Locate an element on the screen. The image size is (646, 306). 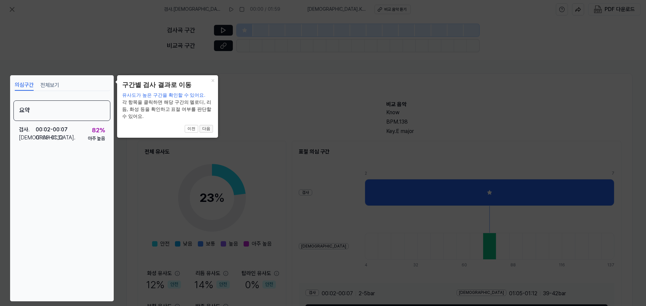
span: 유사도가 높은 구간을 확인할 수 있어요. is located at coordinates (164, 95).